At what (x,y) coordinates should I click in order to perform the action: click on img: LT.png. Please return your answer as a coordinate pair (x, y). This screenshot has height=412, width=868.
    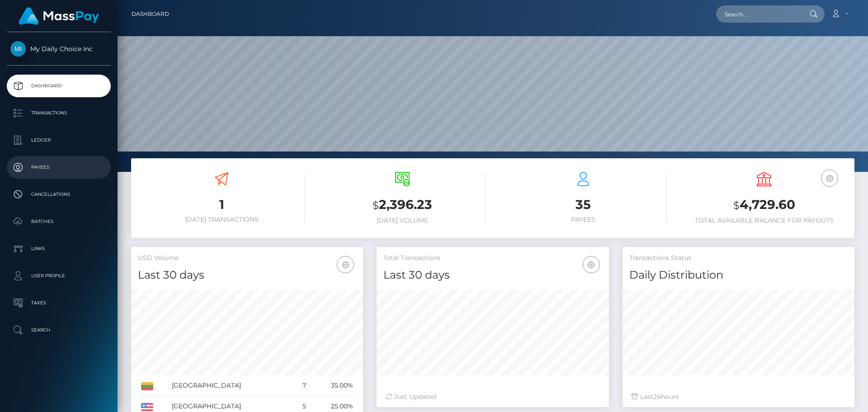
    Looking at the image, I should click on (147, 386).